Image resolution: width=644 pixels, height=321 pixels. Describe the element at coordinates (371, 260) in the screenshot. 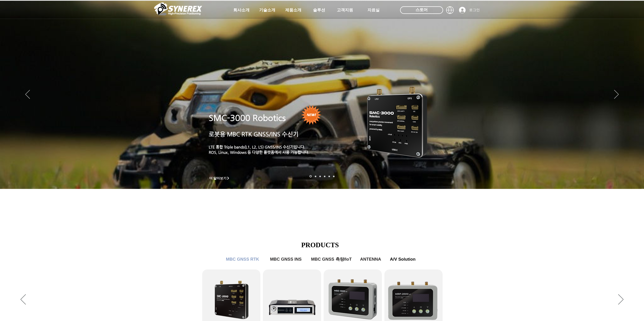

I see `a: ANTENNA` at that location.